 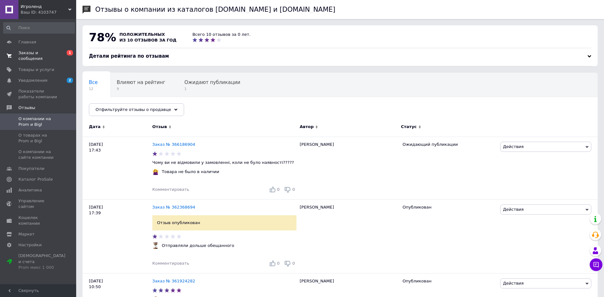 What do you see at coordinates (198, 246) in the screenshot?
I see `div: Отправляли дольше обещанного` at bounding box center [198, 246].